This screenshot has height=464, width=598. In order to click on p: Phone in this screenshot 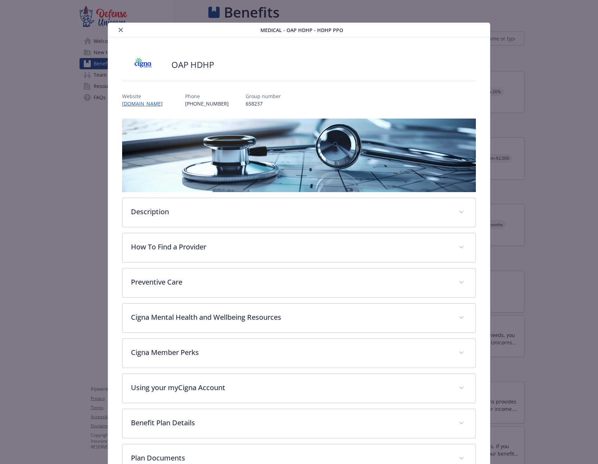, I will do `click(207, 96)`.